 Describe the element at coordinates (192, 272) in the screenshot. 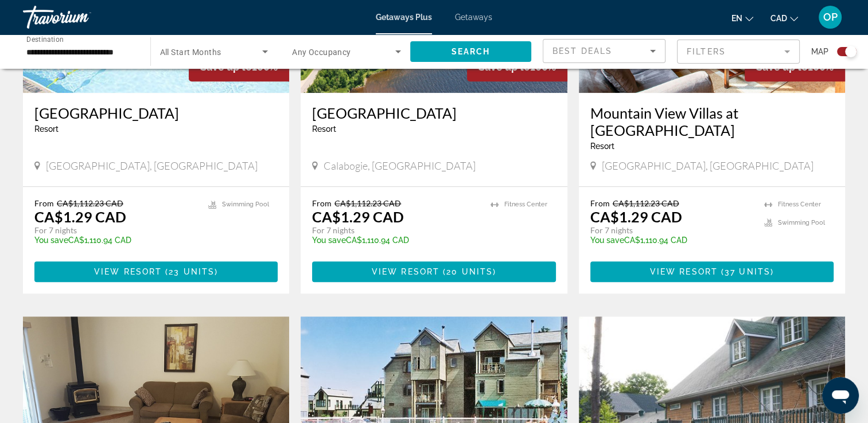

I see `span: 23 units` at that location.